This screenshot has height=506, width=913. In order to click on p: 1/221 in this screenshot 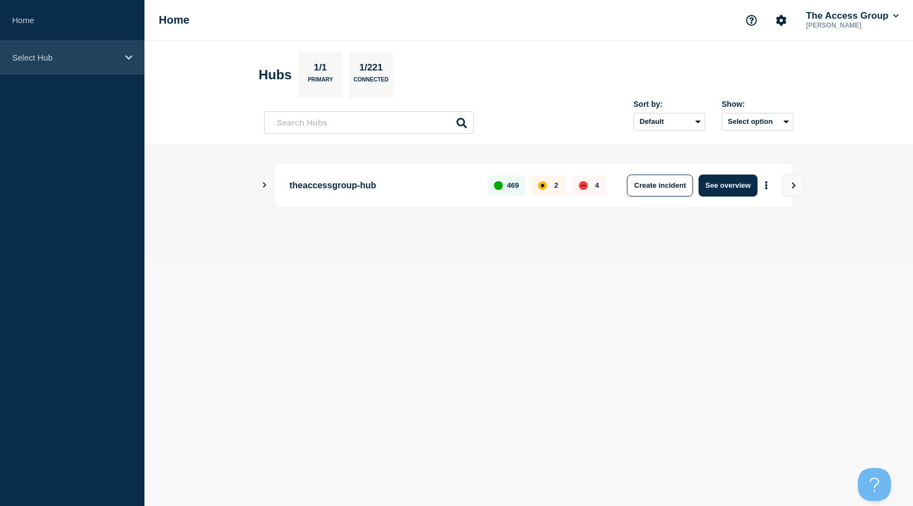, I will do `click(371, 69)`.